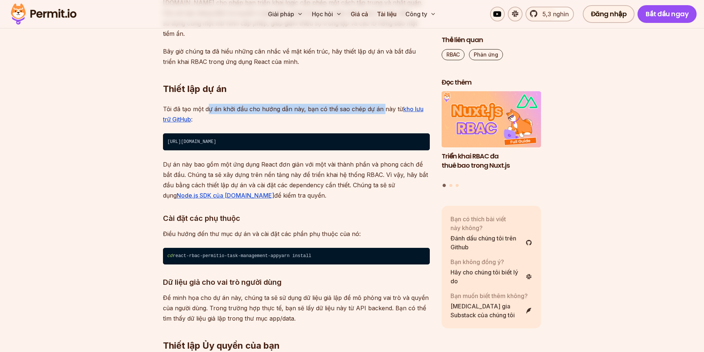 The width and height of the screenshot is (704, 352). I want to click on a: Phản ứng, so click(486, 55).